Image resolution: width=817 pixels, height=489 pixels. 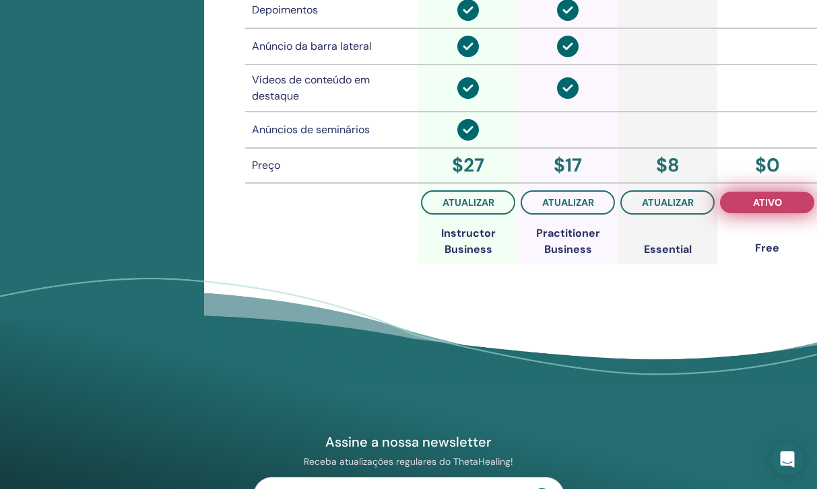 I want to click on div: Anúncios de seminários, so click(x=331, y=130).